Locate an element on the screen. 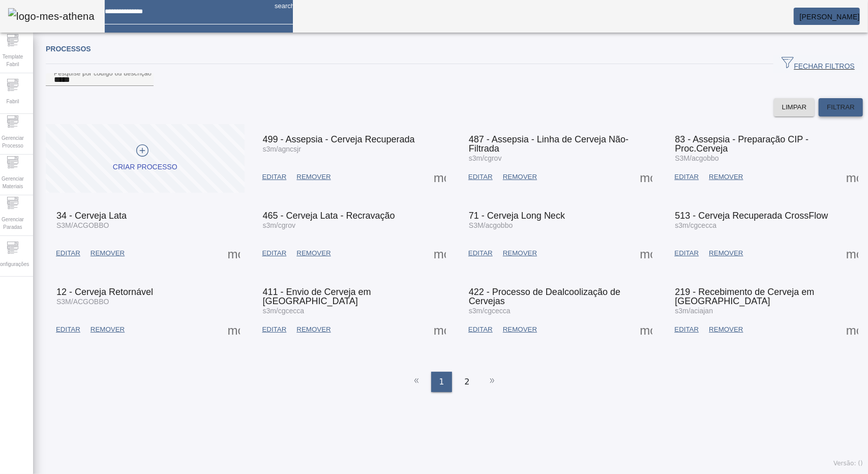  span: 12 - Cerveja Retornável is located at coordinates (105, 291).